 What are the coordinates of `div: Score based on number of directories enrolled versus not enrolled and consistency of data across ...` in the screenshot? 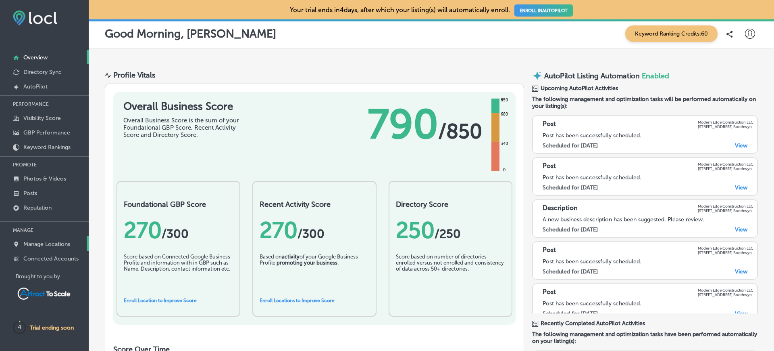 It's located at (451, 273).